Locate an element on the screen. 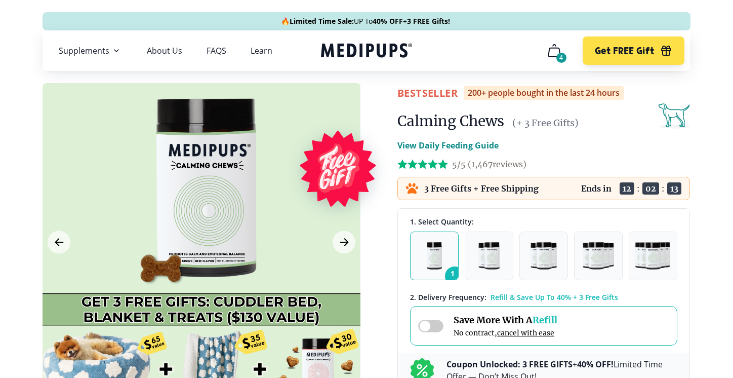  a: Medipups is located at coordinates (367, 51).